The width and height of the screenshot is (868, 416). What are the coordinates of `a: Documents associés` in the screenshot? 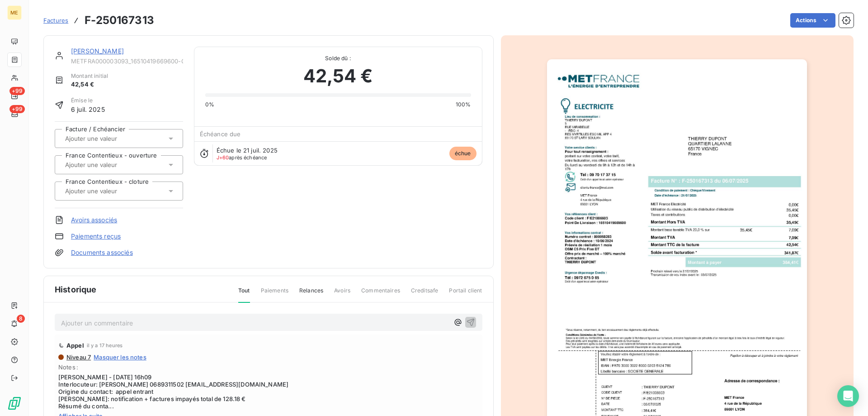 It's located at (102, 252).